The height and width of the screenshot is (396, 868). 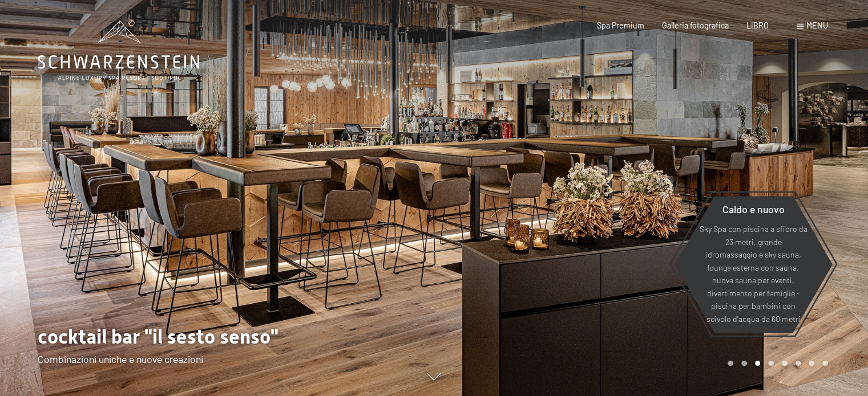 What do you see at coordinates (775, 364) in the screenshot?
I see `div: Paginazione carosello` at bounding box center [775, 364].